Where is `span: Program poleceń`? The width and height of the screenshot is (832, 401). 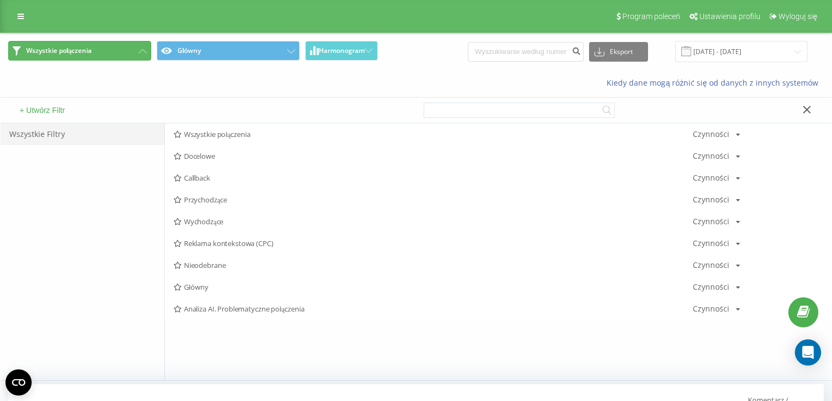 span: Program poleceń is located at coordinates (651, 16).